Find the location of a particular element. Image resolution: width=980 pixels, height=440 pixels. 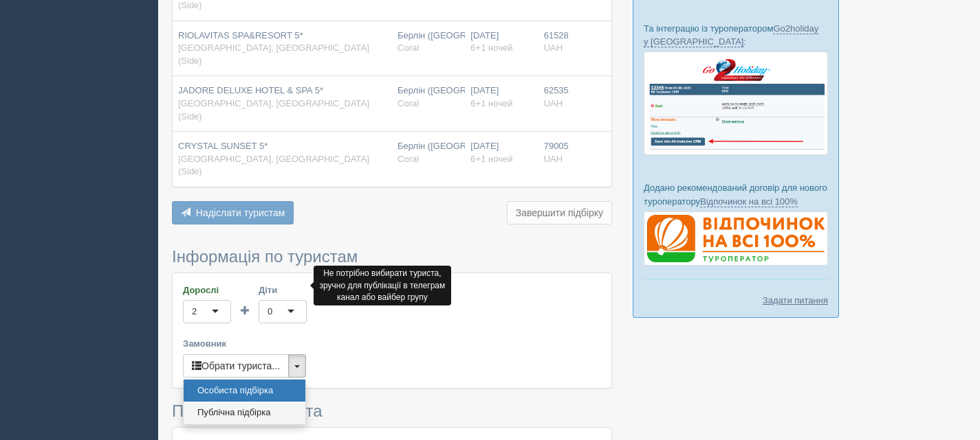

label: Діти is located at coordinates (282, 290).